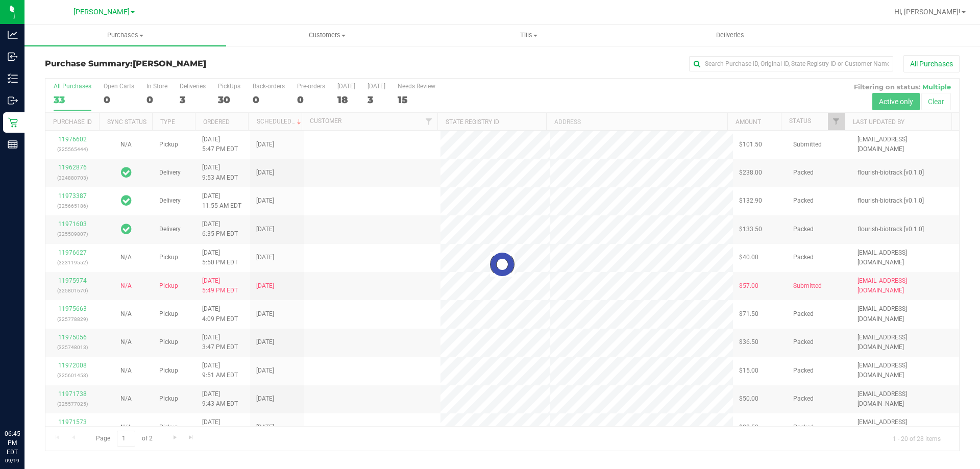 The height and width of the screenshot is (469, 980). I want to click on a: Tills, so click(528, 35).